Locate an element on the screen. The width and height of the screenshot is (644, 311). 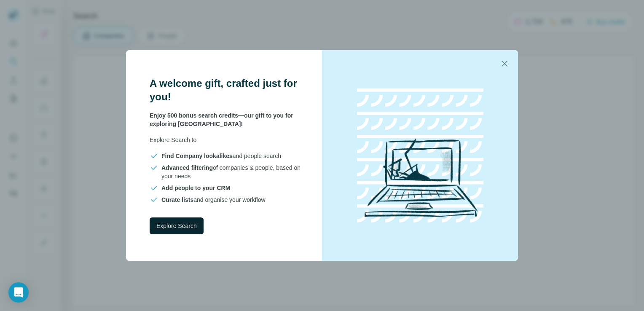
span: Explore Search is located at coordinates (177, 225).